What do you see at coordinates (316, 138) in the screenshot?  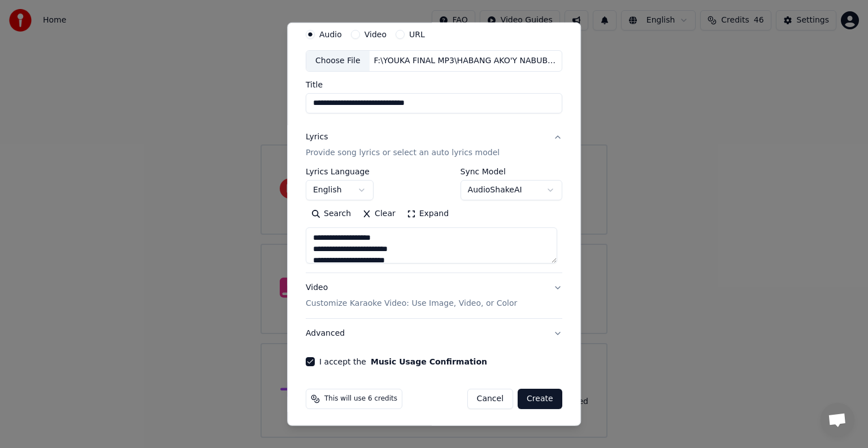 I see `div: Lyrics` at bounding box center [316, 138].